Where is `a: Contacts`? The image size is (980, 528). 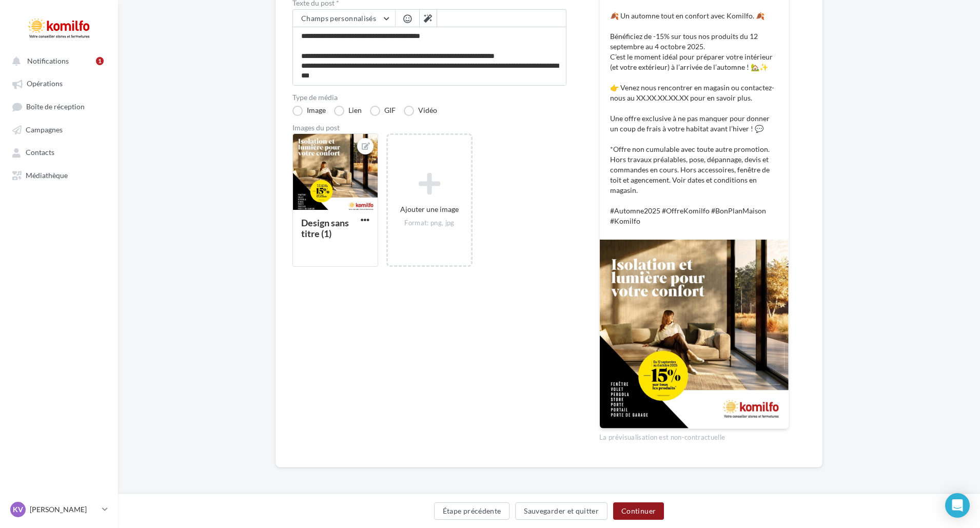
a: Contacts is located at coordinates (59, 151).